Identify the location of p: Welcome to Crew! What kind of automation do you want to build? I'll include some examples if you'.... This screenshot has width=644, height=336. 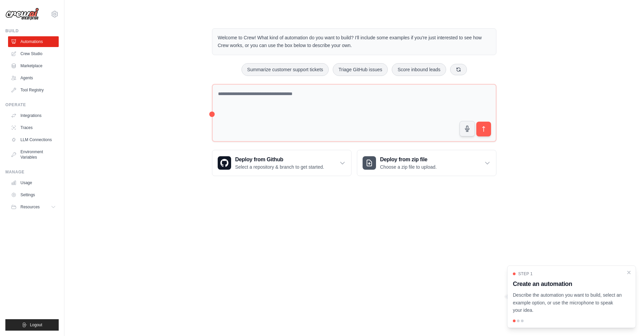
(354, 42).